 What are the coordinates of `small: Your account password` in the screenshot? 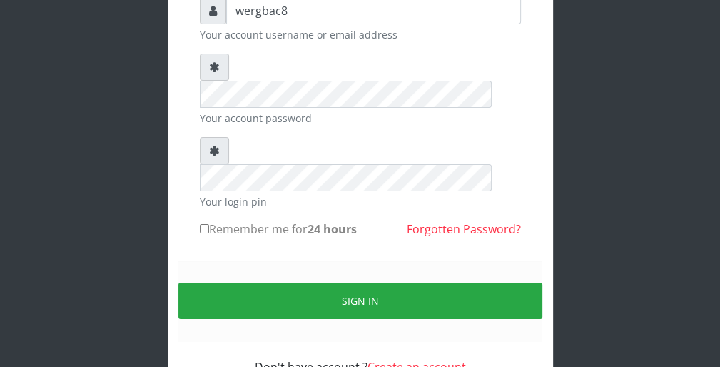 It's located at (360, 118).